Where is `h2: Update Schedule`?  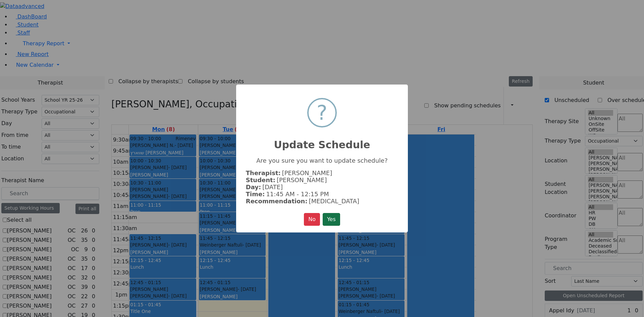 h2: Update Schedule is located at coordinates (322, 141).